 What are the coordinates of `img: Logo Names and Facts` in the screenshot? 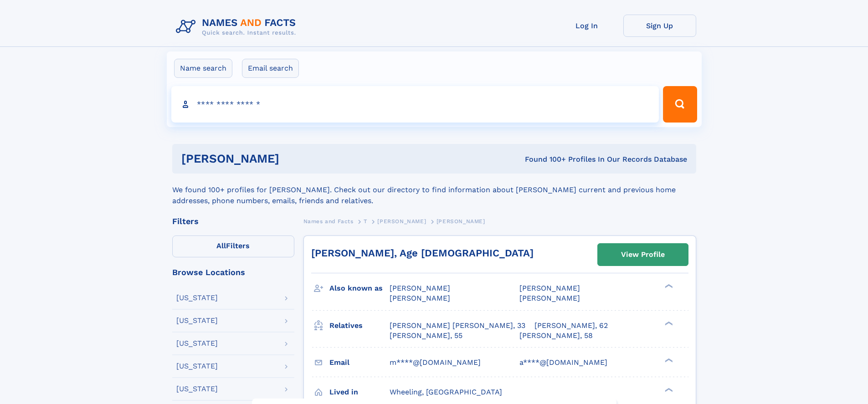 It's located at (238, 27).